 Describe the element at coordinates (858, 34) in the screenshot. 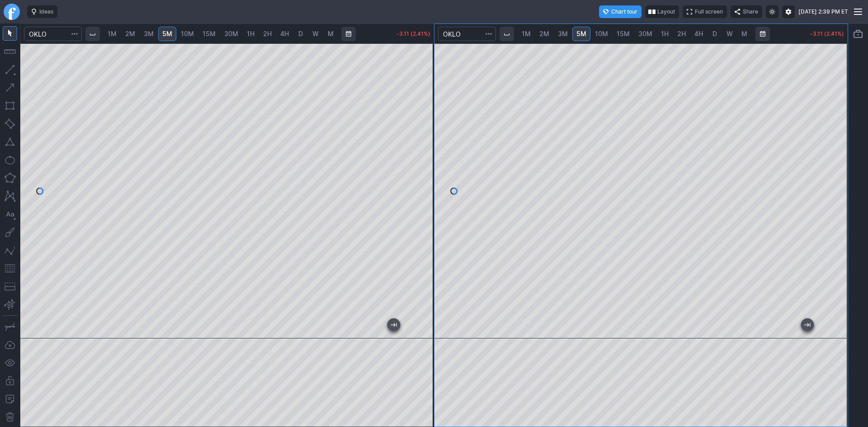

I see `button: Portfolio watchlist` at that location.